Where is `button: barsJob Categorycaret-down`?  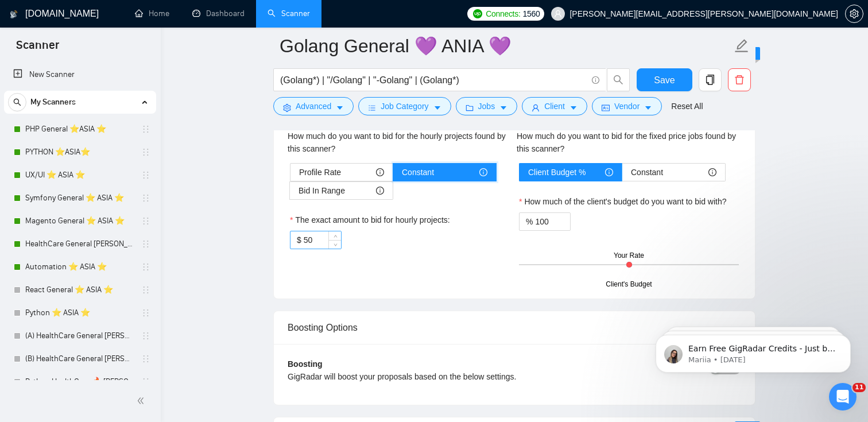
button: barsJob Categorycaret-down is located at coordinates (404, 107).